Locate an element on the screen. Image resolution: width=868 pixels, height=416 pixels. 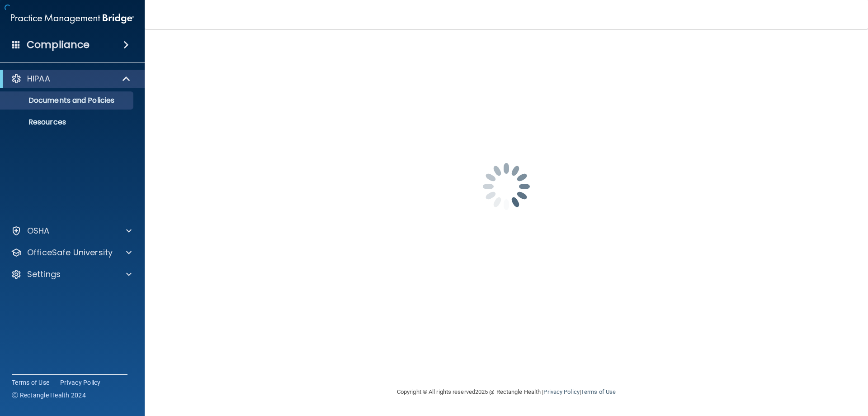
p: Resources is located at coordinates (68, 122).